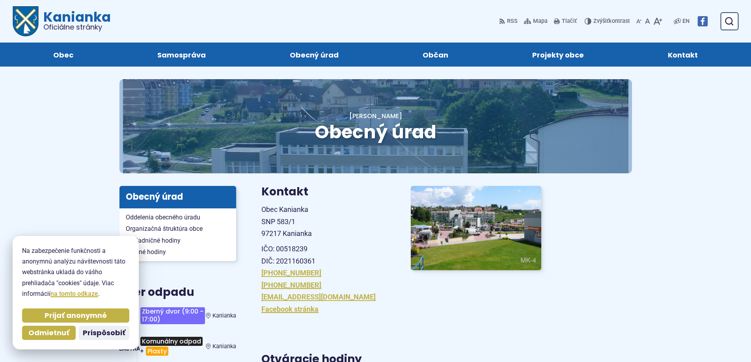  I want to click on span: Kontakt, so click(683, 54).